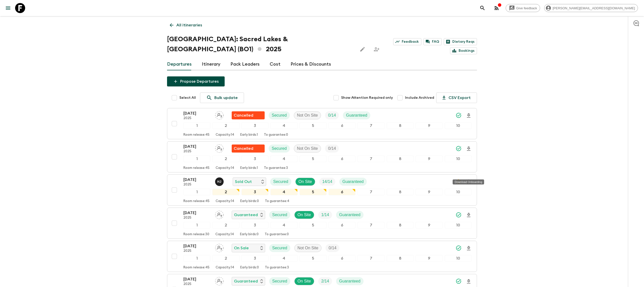 This screenshot has width=644, height=287. I want to click on p: Bulk update, so click(226, 98).